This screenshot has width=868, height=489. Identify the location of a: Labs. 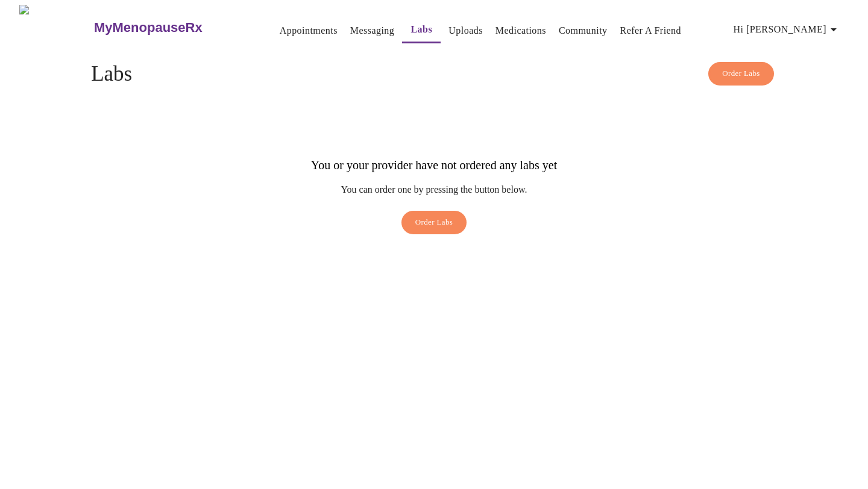
(422, 30).